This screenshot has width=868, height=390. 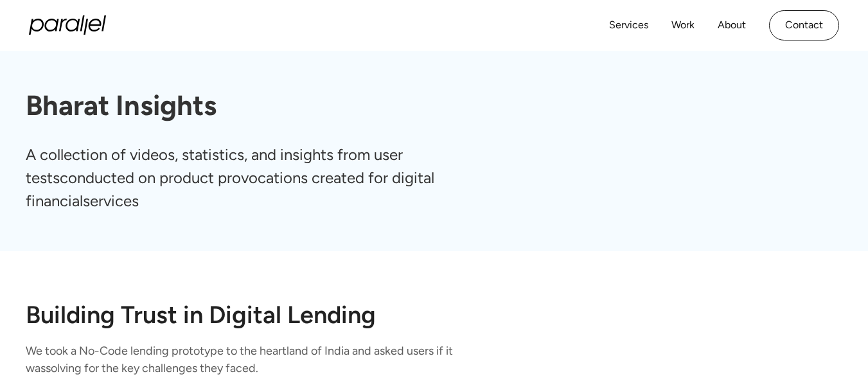 I want to click on h1: Bharat Insights, so click(x=434, y=106).